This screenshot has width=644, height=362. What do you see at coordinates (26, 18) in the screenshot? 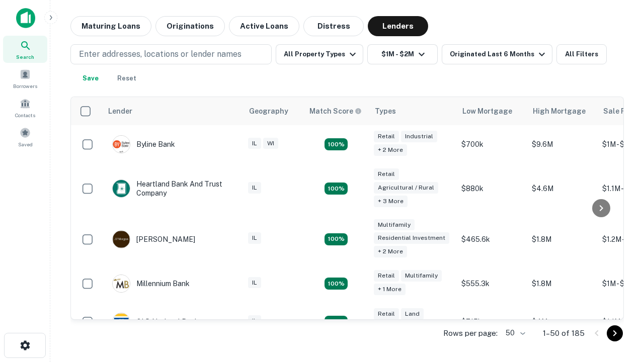
I see `img: capitalize-icon.png` at bounding box center [26, 18].